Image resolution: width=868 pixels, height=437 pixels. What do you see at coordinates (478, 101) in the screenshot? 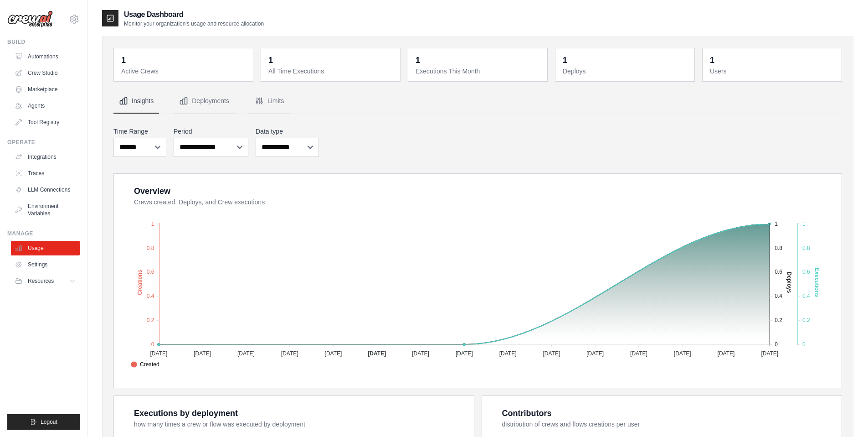
I see `nav: Tabs` at bounding box center [478, 101].